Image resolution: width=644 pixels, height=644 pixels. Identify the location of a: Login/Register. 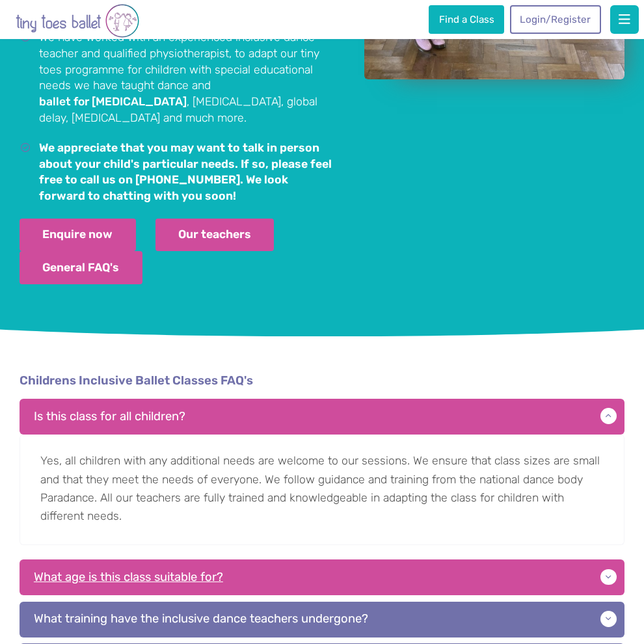
(555, 20).